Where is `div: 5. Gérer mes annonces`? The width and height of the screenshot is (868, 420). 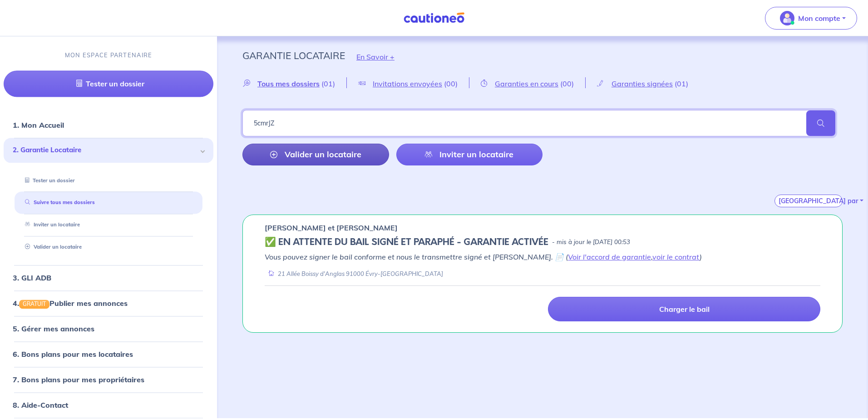
div: 5. Gérer mes annonces is located at coordinates (109, 329).